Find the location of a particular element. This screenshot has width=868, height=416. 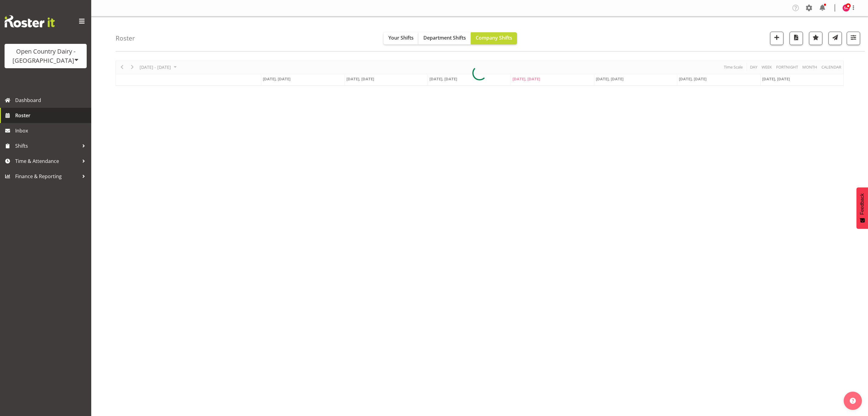

img: Rosterit website logo is located at coordinates (30, 21).